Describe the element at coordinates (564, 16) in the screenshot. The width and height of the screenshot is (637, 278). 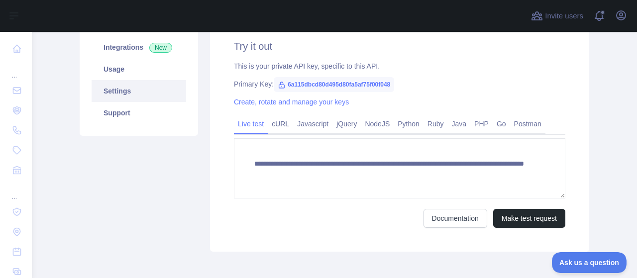
I see `span: Invite users` at that location.